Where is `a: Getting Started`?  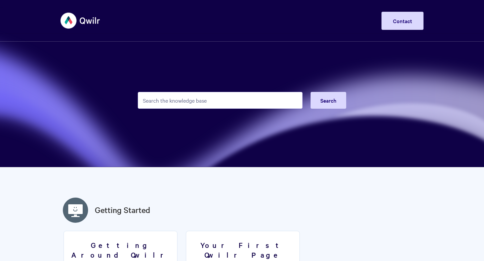 a: Getting Started is located at coordinates (122, 210).